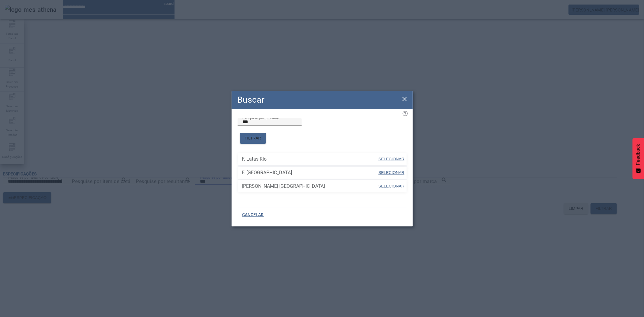 The width and height of the screenshot is (644, 317). Describe the element at coordinates (639, 155) in the screenshot. I see `span: Feedback` at that location.